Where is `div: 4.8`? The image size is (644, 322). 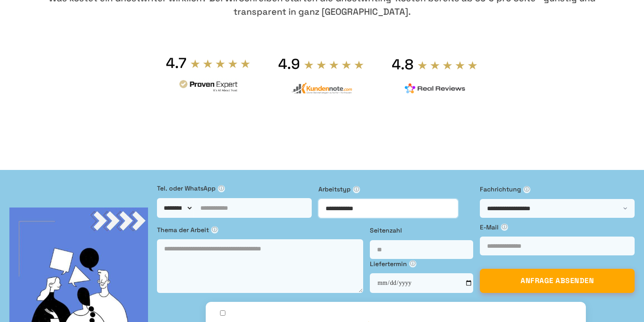 div: 4.8 is located at coordinates (402, 65).